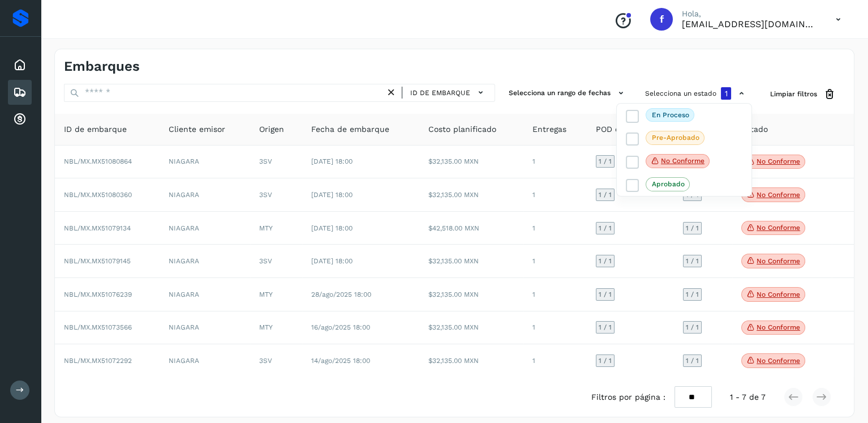  What do you see at coordinates (20, 93) in the screenshot?
I see `div: Embarques` at bounding box center [20, 93].